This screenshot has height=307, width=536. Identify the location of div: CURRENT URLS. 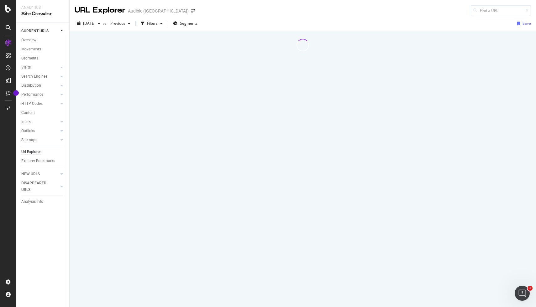
(35, 31).